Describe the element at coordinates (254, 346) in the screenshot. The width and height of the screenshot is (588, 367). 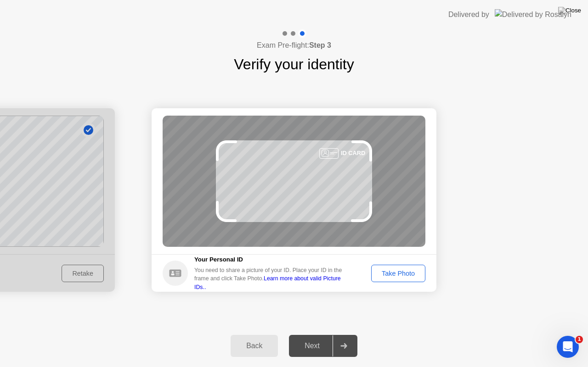
I see `div: Back` at that location.